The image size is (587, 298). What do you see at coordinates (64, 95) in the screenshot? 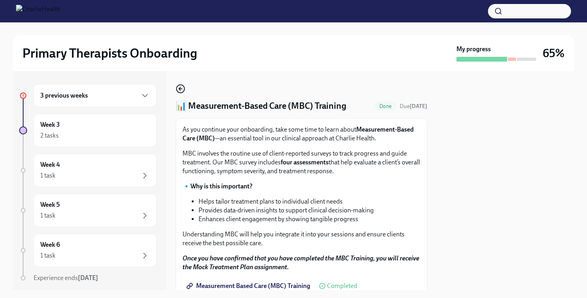
I see `h6: 3 previous weeks` at bounding box center [64, 95].